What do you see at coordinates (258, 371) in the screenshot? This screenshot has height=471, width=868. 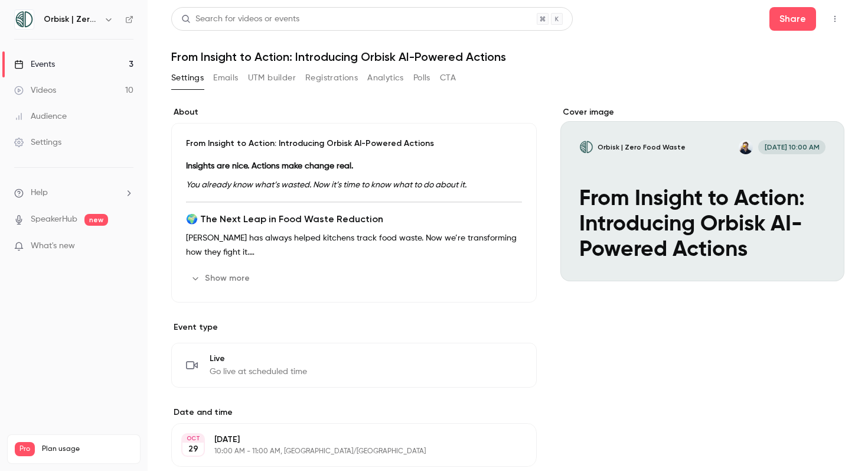 I see `span: Go live at scheduled time` at bounding box center [258, 371].